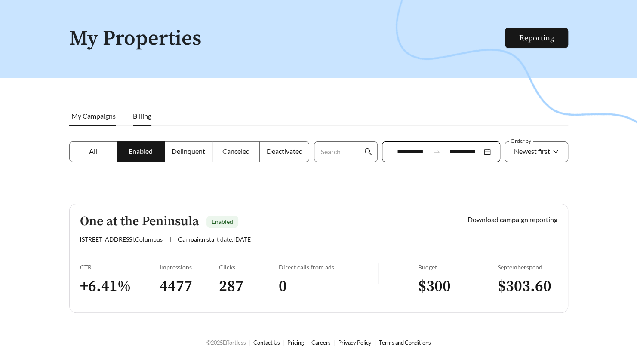 Image resolution: width=637 pixels, height=364 pixels. Describe the element at coordinates (527, 267) in the screenshot. I see `div: September spend` at that location.